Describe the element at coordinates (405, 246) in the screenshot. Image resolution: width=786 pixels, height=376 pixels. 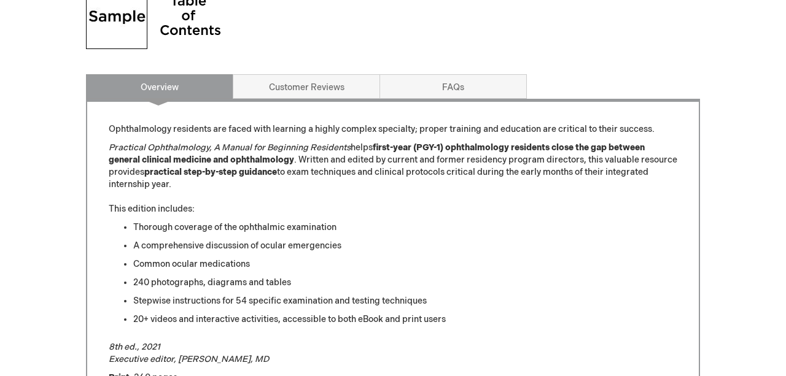
I see `li: A comprehensive discussion of ocular emergencies` at that location.